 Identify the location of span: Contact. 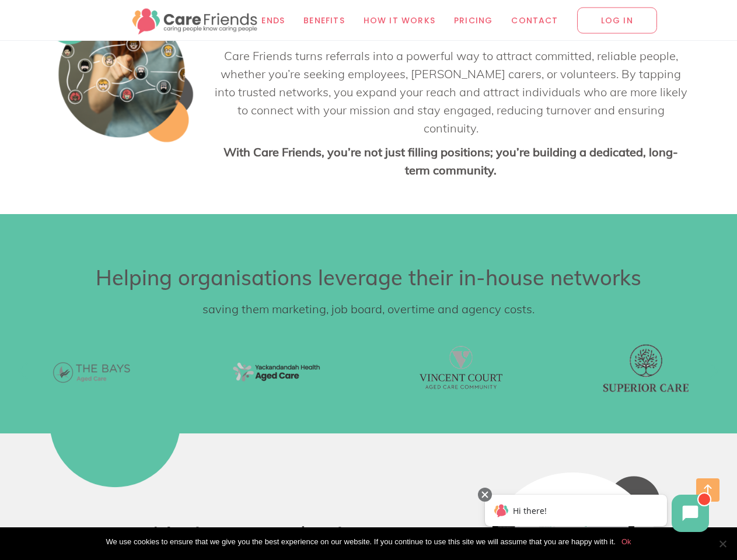
(535, 20).